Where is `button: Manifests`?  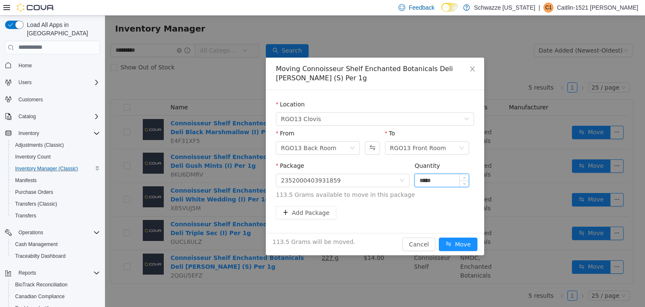 button: Manifests is located at coordinates (56, 180).